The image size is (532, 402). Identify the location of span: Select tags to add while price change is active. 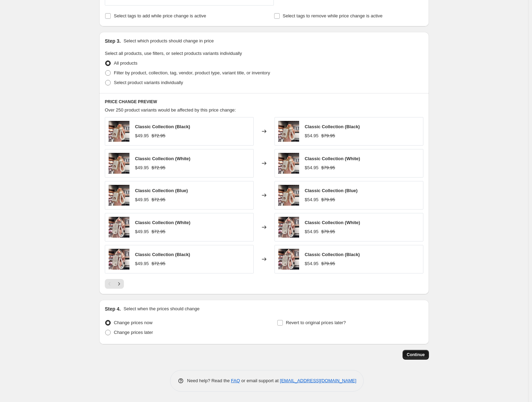
(160, 16).